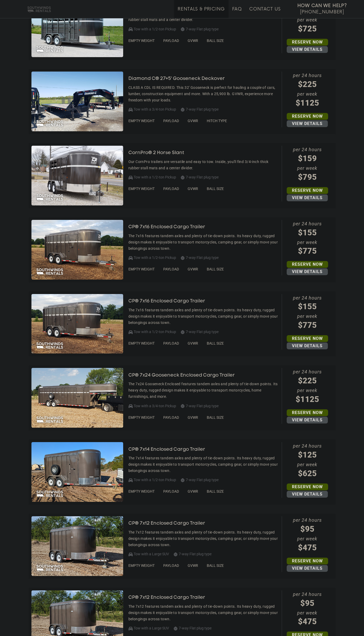 The image size is (364, 636). I want to click on img: SW042 - CornPro 2 Horse Slant, so click(77, 176).